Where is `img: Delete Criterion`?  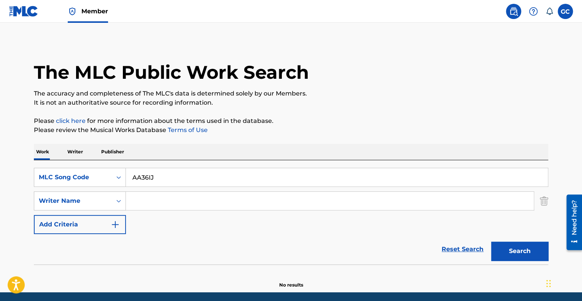 img: Delete Criterion is located at coordinates (544, 201).